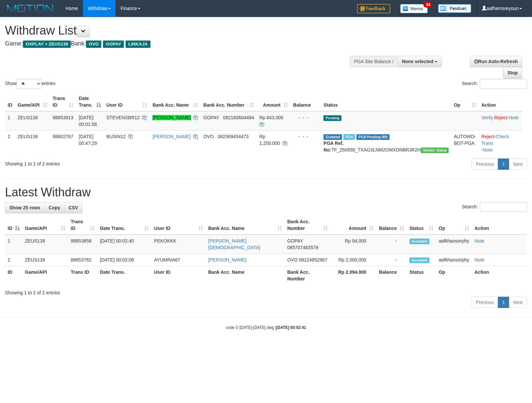  Describe the element at coordinates (374, 61) in the screenshot. I see `div: PGA Site Balance /` at that location.